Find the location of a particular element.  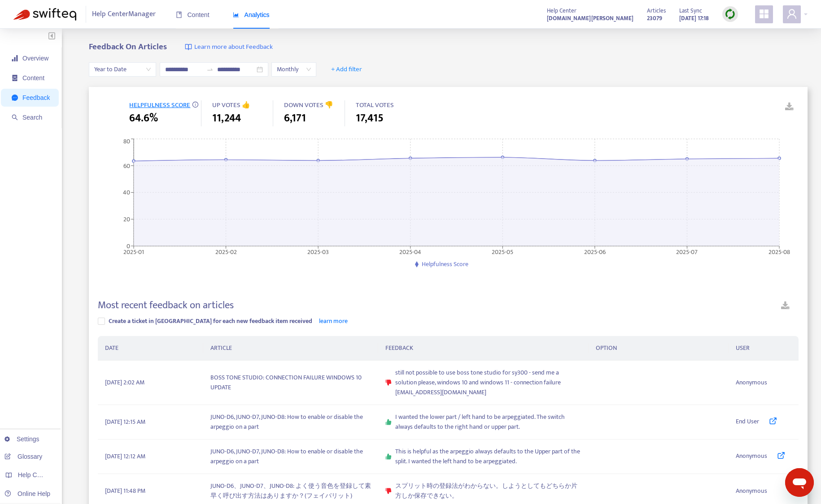

tspan: 2025-05 is located at coordinates (503, 251).